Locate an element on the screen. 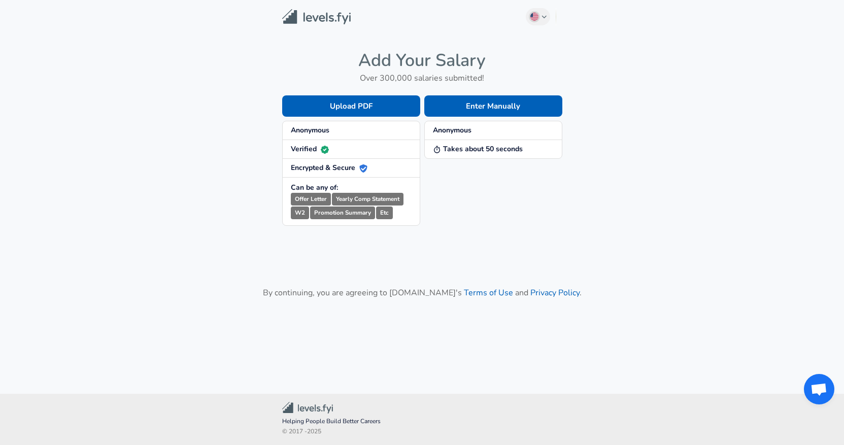 This screenshot has height=445, width=844. strong: Takes about 50 seconds is located at coordinates (478, 149).